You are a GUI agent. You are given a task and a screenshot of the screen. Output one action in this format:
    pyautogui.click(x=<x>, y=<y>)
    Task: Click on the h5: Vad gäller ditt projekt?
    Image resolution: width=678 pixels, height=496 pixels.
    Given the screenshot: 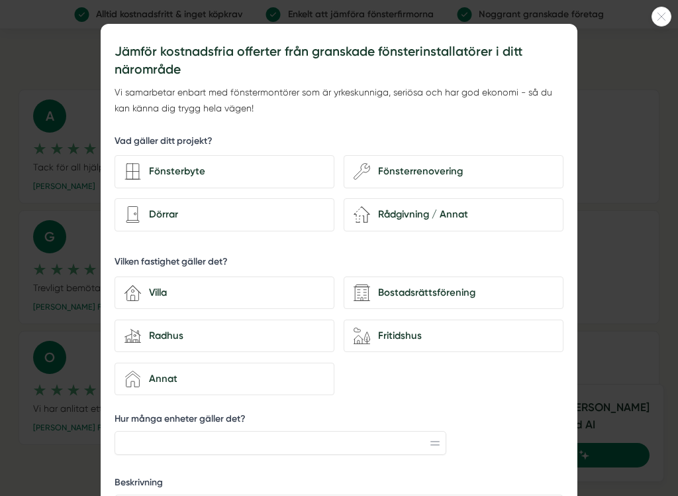 What is the action you would take?
    pyautogui.click(x=164, y=142)
    